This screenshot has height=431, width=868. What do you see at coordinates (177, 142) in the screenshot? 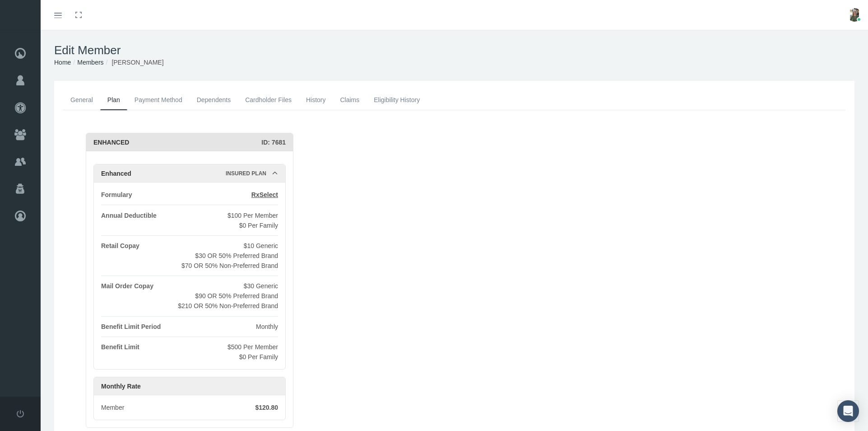
I see `div: ENHANCED` at bounding box center [177, 142].